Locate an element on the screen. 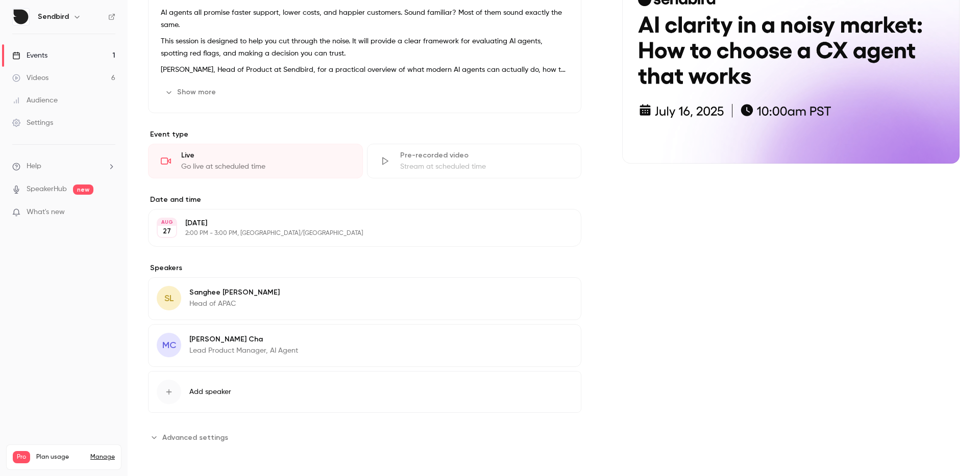 The height and width of the screenshot is (476, 980). div: Pre-recorded video is located at coordinates (484, 156).